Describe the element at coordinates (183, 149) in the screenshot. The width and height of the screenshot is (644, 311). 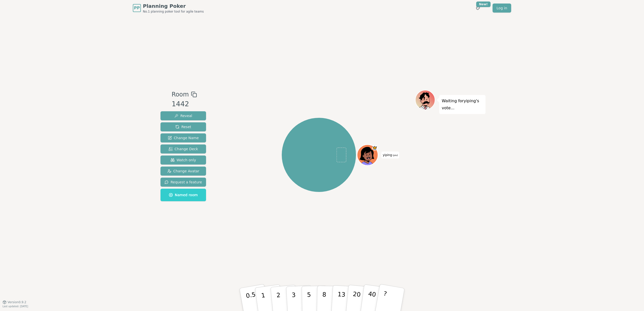
I see `span: Change Deck` at that location.